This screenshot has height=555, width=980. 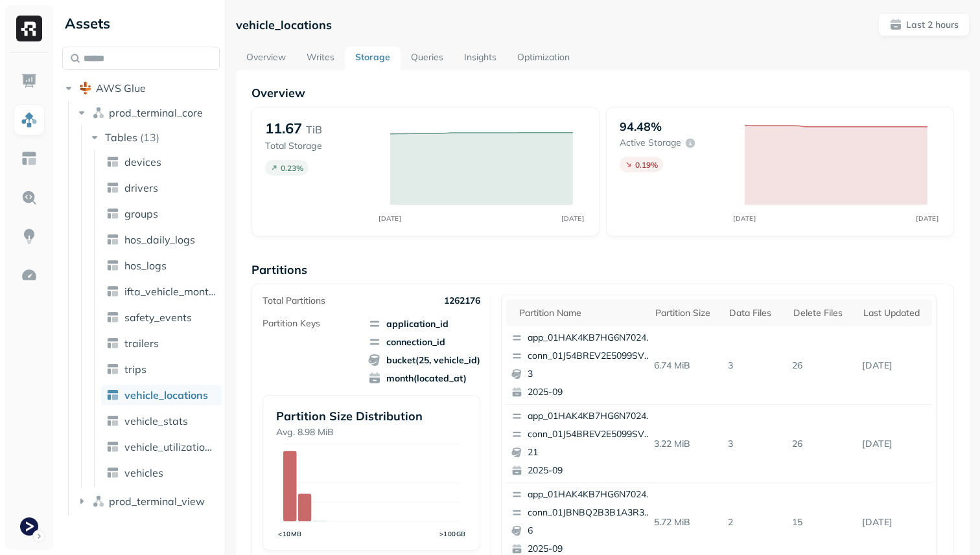 What do you see at coordinates (161, 318) in the screenshot?
I see `a: safety_events` at bounding box center [161, 318].